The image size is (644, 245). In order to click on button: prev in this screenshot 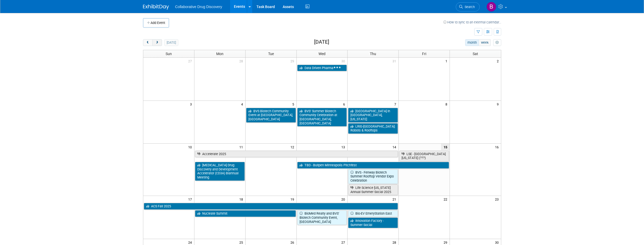, I will do `click(148, 43)`.